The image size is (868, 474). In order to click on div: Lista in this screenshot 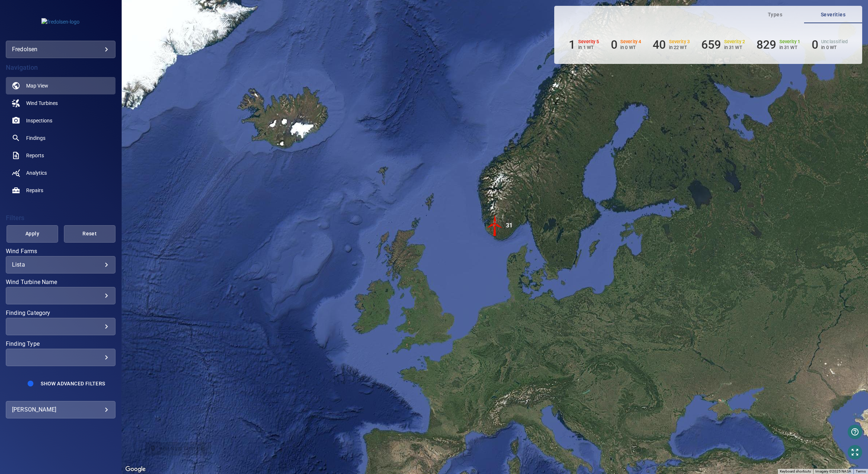, I will do `click(61, 265)`.